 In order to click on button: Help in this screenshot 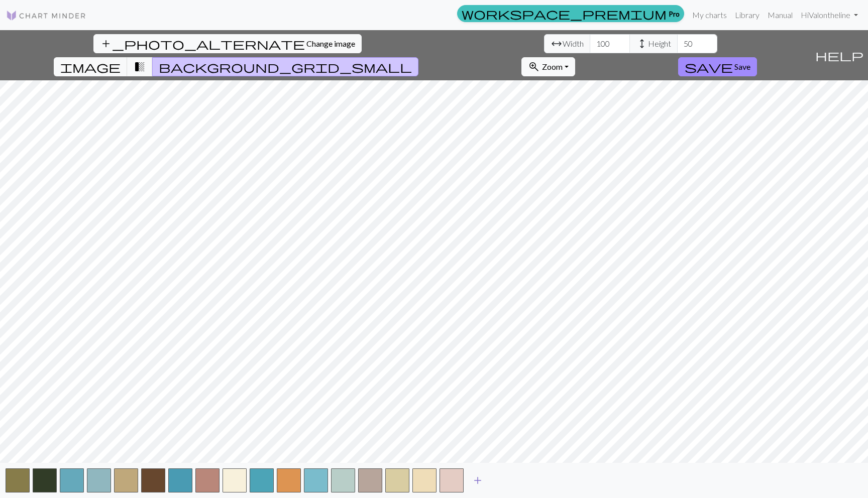, I will do `click(840, 56)`.